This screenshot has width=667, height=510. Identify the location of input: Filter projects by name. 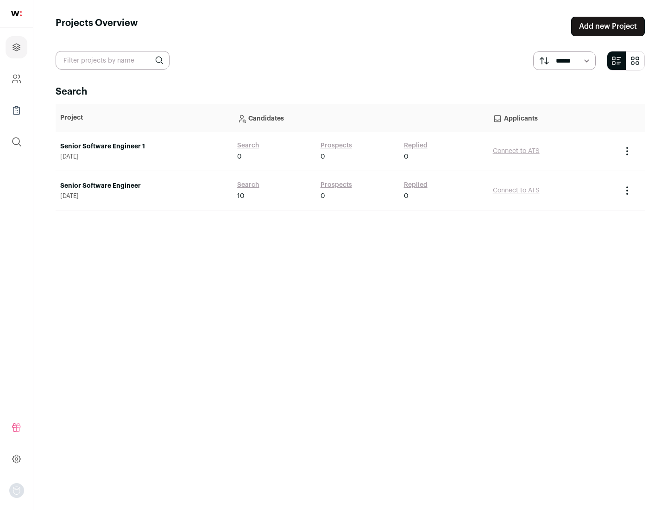
(113, 60).